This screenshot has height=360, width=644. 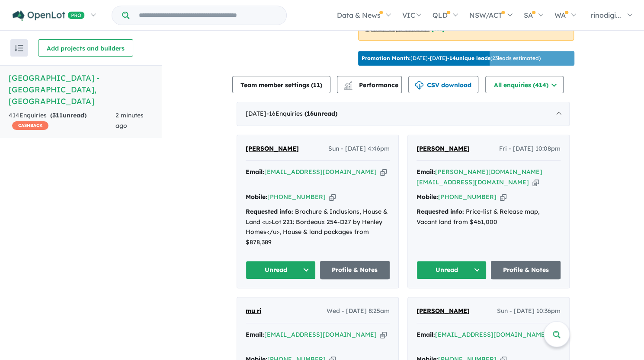 What do you see at coordinates (62, 121) in the screenshot?
I see `div: 414 Enquir ies` at bounding box center [62, 121].